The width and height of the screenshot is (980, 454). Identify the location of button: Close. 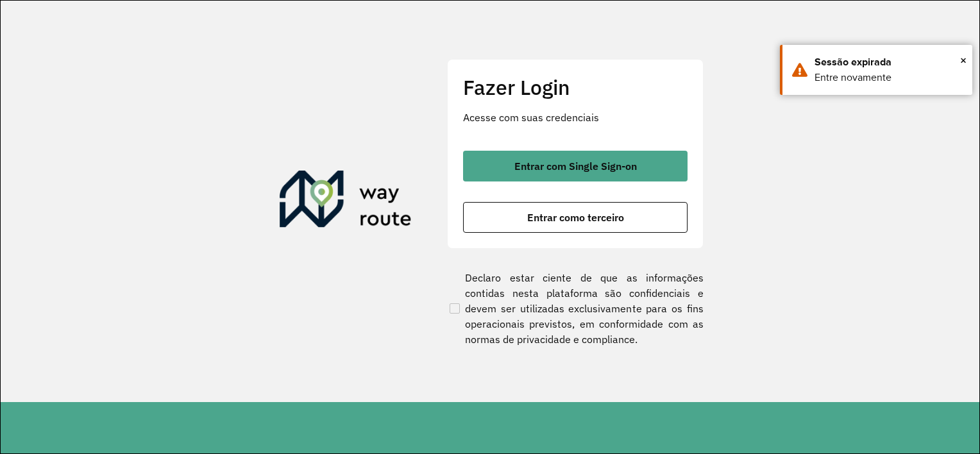
(964, 61).